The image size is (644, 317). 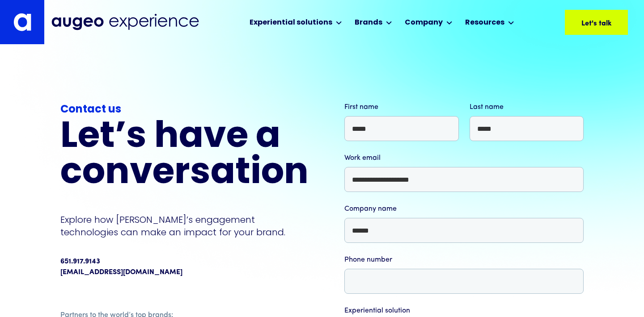 What do you see at coordinates (464, 311) in the screenshot?
I see `label: Experiential solution` at bounding box center [464, 311].